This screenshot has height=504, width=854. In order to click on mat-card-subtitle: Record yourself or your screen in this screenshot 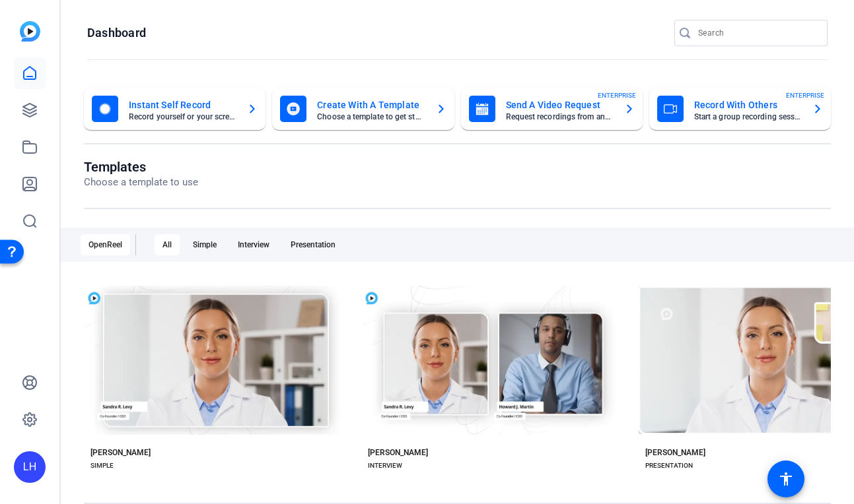, I will do `click(182, 117)`.